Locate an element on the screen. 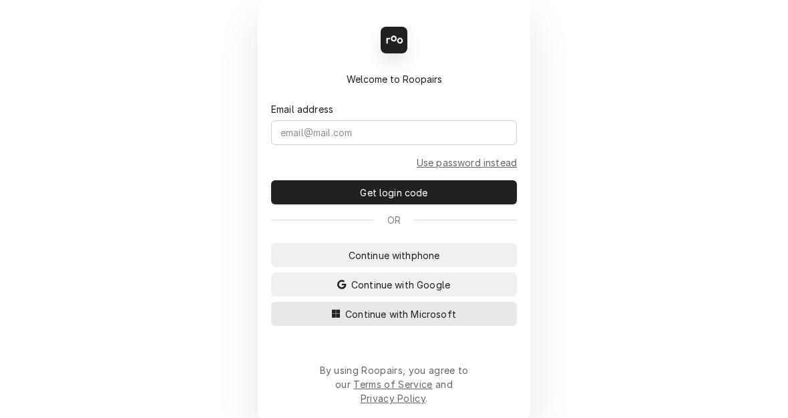  a: Privacy Policy is located at coordinates (392, 398).